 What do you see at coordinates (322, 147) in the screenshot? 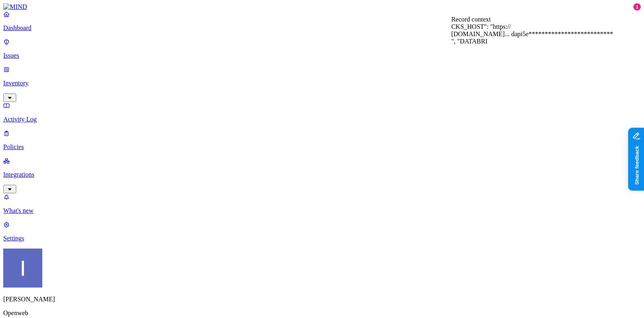
I see `p: Policies` at bounding box center [322, 147].